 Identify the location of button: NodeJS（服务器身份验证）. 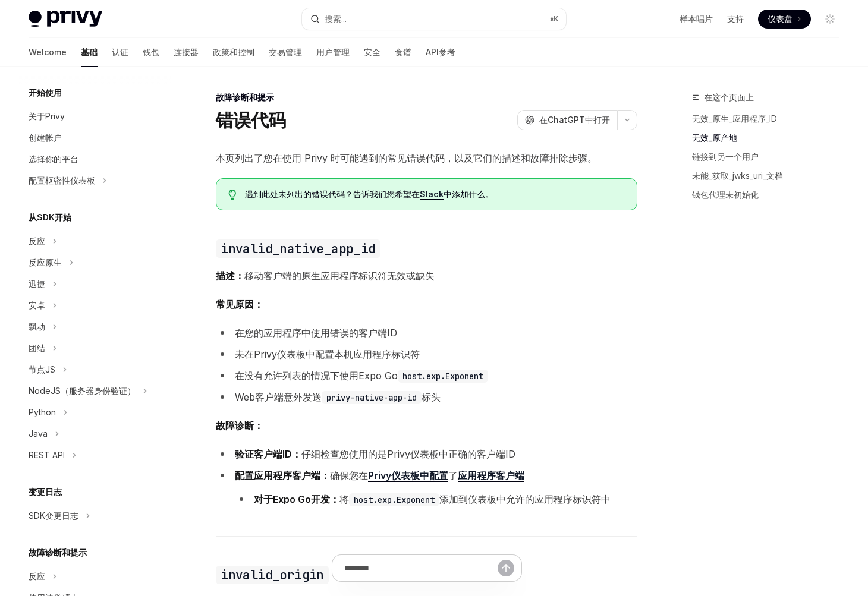
(95, 392).